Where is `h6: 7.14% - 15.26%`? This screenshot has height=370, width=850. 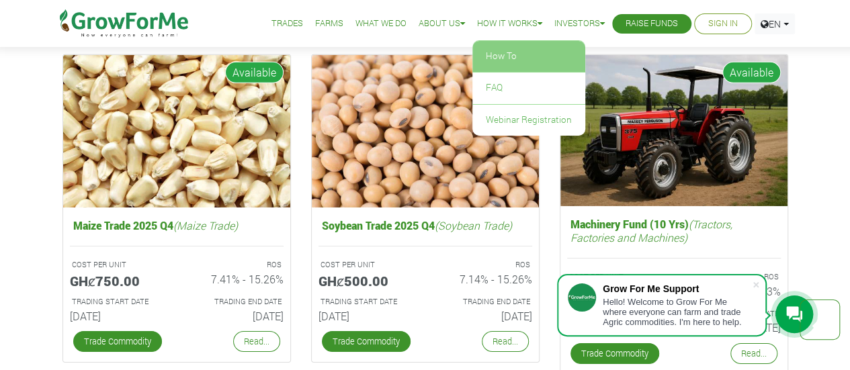
h6: 7.14% - 15.26% is located at coordinates (484, 279).